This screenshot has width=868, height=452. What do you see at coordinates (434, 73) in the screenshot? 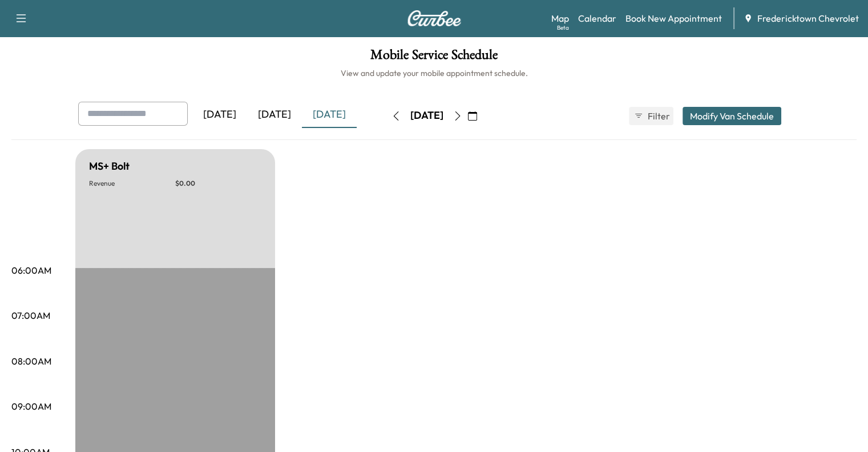
I see `h6: View and update your mobile appointment schedule.` at bounding box center [434, 73].